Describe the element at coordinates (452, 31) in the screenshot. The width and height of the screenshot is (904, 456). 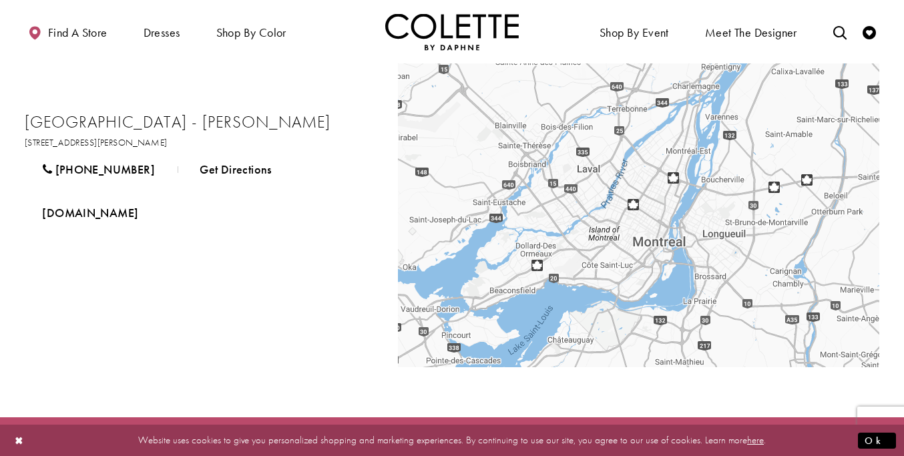
I see `img: Colette by Daphne` at that location.